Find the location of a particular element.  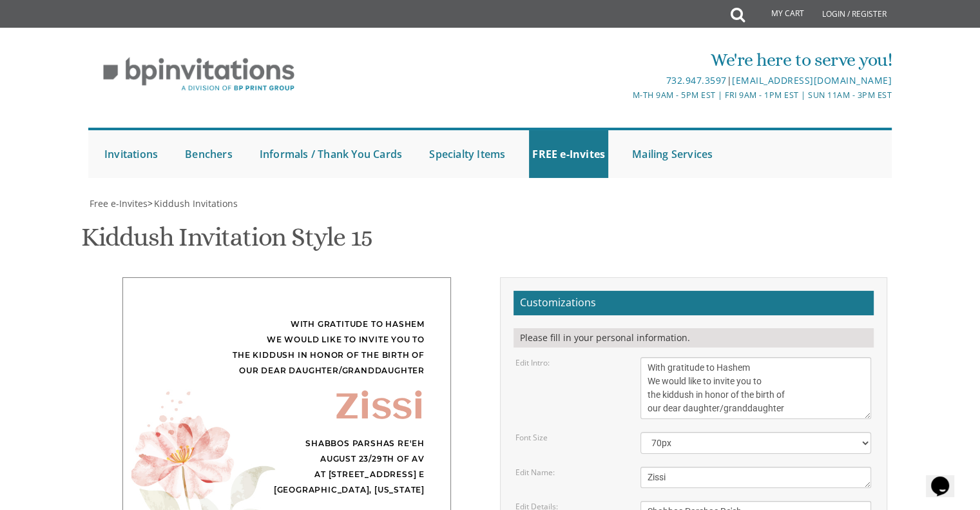

a: FREE e-Invites is located at coordinates (568, 154).